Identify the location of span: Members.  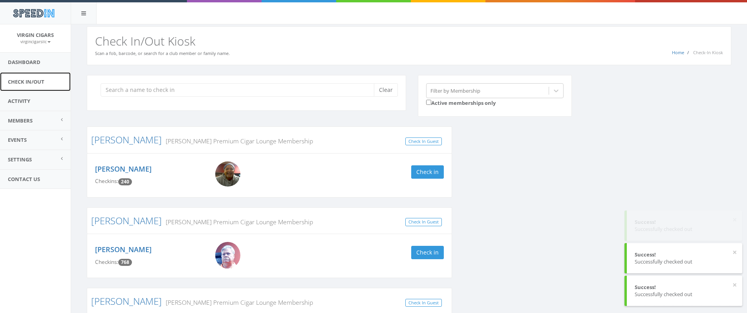
(20, 121).